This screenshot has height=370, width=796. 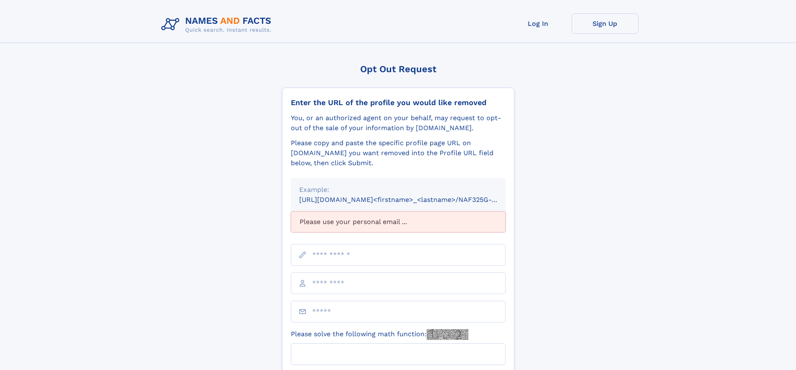 What do you see at coordinates (398, 190) in the screenshot?
I see `div: Example:` at bounding box center [398, 190].